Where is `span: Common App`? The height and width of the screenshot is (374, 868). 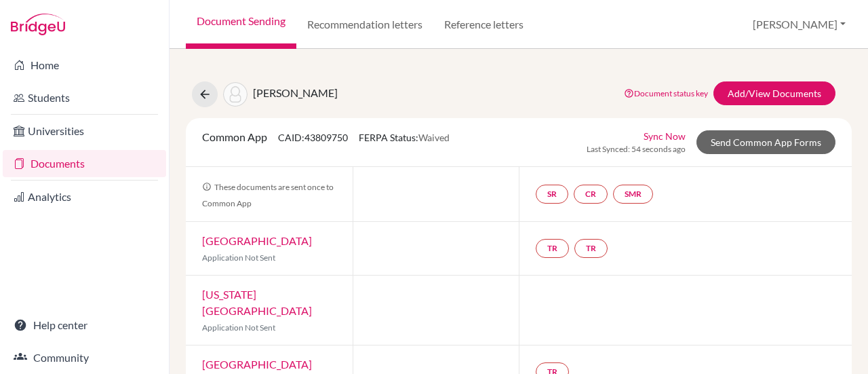
span: Common App is located at coordinates (235, 136).